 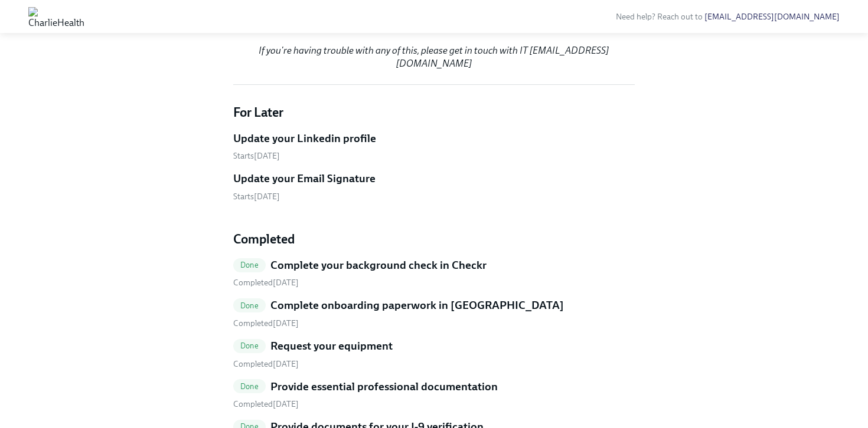 I want to click on span: Sunday, September 14th 2025, 8:33 pm, so click(x=265, y=282).